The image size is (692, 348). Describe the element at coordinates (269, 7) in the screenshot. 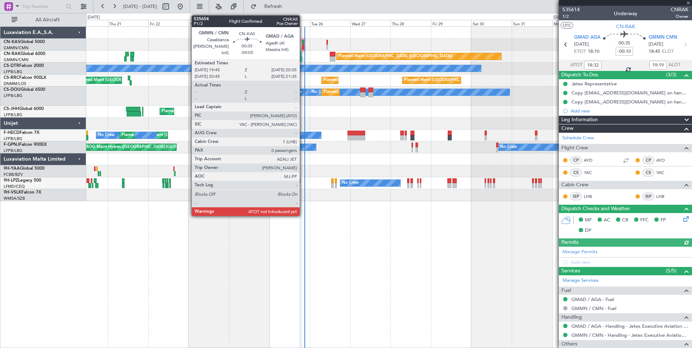

I see `button: Refresh` at that location.